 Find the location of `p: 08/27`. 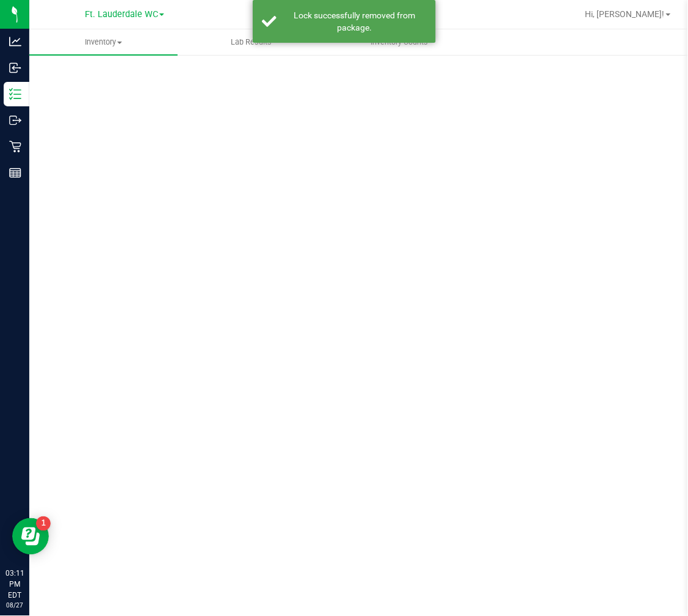

p: 08/27 is located at coordinates (15, 605).